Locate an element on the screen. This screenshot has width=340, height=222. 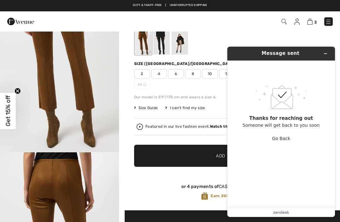
a: 1ère Avenue is located at coordinates (20, 21).